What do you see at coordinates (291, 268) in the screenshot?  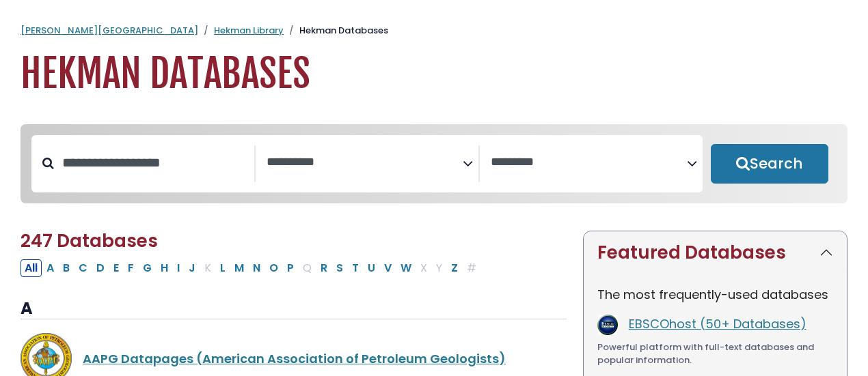 I see `button: Filter Results P` at bounding box center [291, 268].